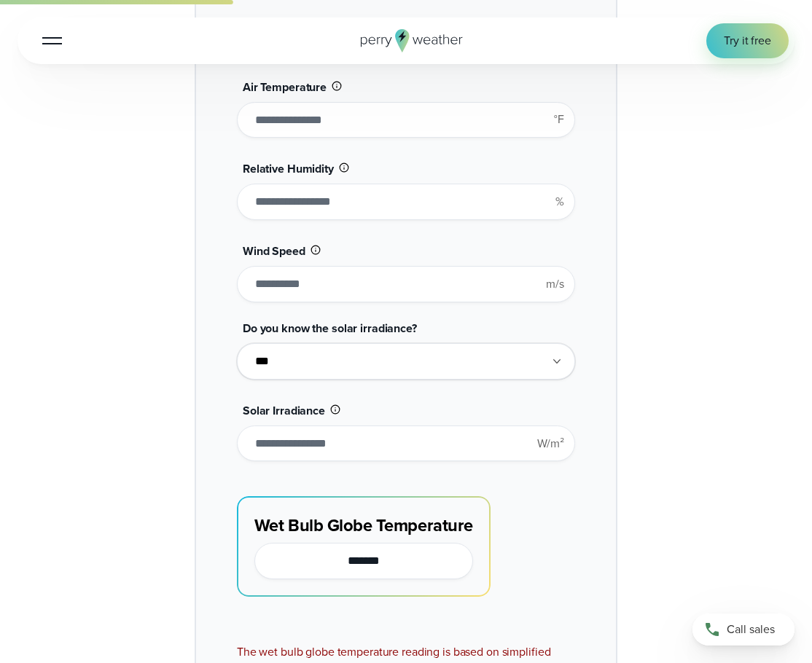 This screenshot has height=663, width=812. I want to click on span: Solar Irradiance, so click(283, 410).